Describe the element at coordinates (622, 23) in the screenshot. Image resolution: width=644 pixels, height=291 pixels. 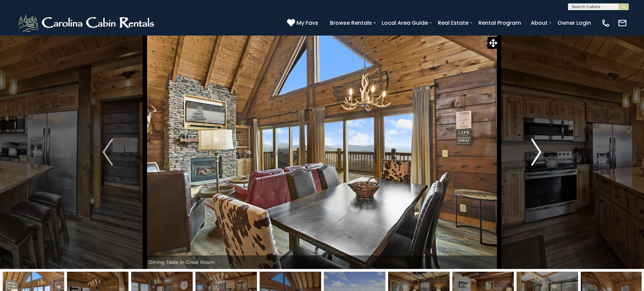
I see `img: mail-regular-white.png` at that location.